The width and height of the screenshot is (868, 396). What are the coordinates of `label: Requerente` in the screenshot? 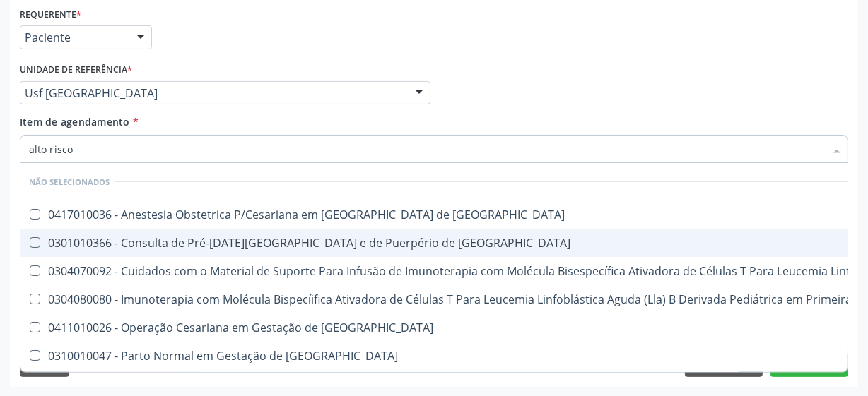 It's located at (50, 14).